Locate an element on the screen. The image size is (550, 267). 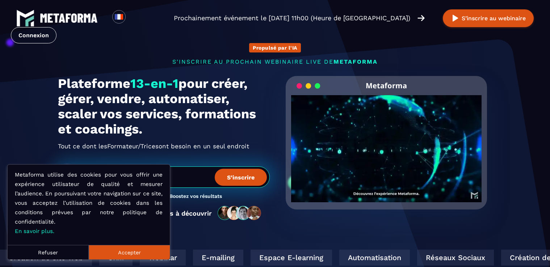
img: play is located at coordinates (455, 18).